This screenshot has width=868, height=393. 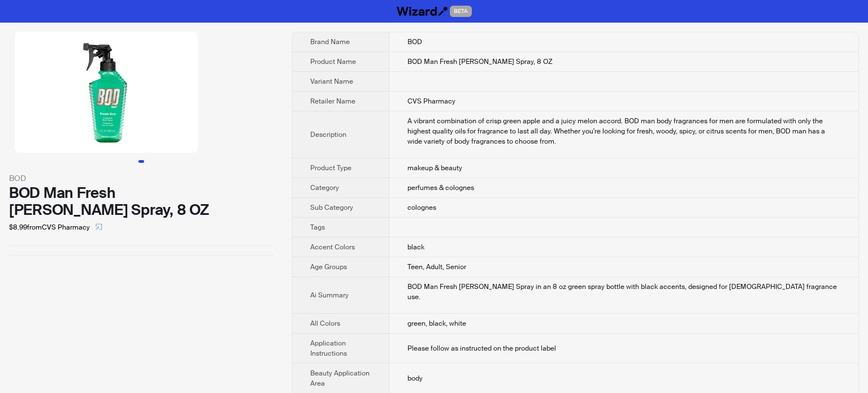 What do you see at coordinates (435, 168) in the screenshot?
I see `span: makeup & beauty` at bounding box center [435, 168].